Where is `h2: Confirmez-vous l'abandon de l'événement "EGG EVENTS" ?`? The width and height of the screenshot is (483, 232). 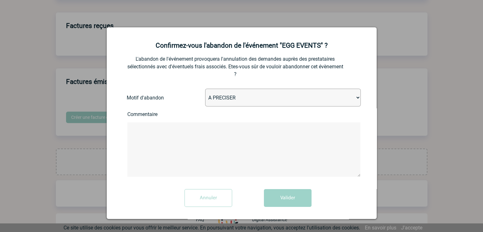 h2: Confirmez-vous l'abandon de l'événement "EGG EVENTS" ? is located at coordinates (242, 45).